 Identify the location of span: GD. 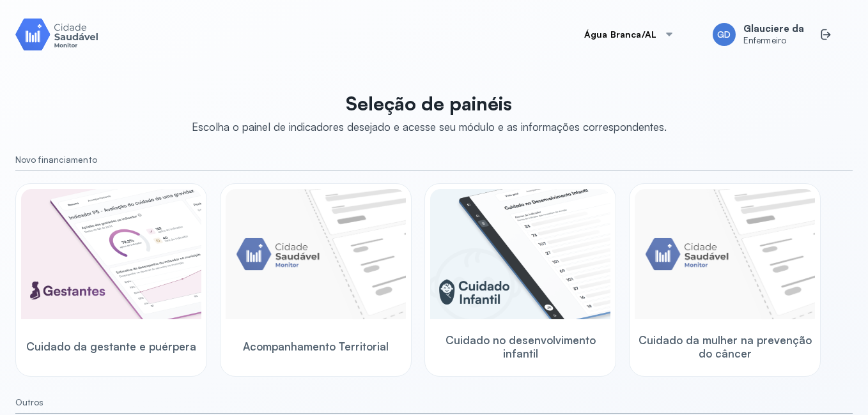
(724, 34).